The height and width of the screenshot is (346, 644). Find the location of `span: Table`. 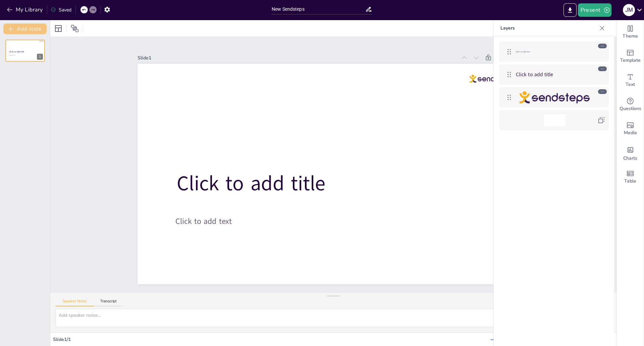

span: Table is located at coordinates (630, 181).